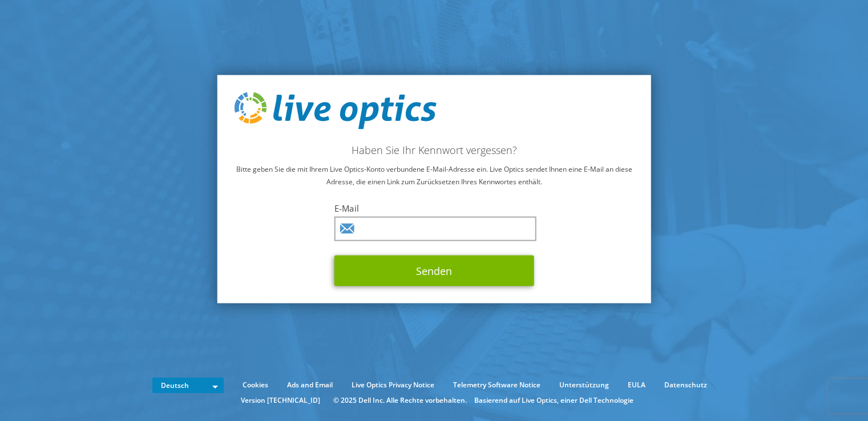 The height and width of the screenshot is (421, 868). Describe the element at coordinates (686, 385) in the screenshot. I see `a: Datenschutz` at that location.